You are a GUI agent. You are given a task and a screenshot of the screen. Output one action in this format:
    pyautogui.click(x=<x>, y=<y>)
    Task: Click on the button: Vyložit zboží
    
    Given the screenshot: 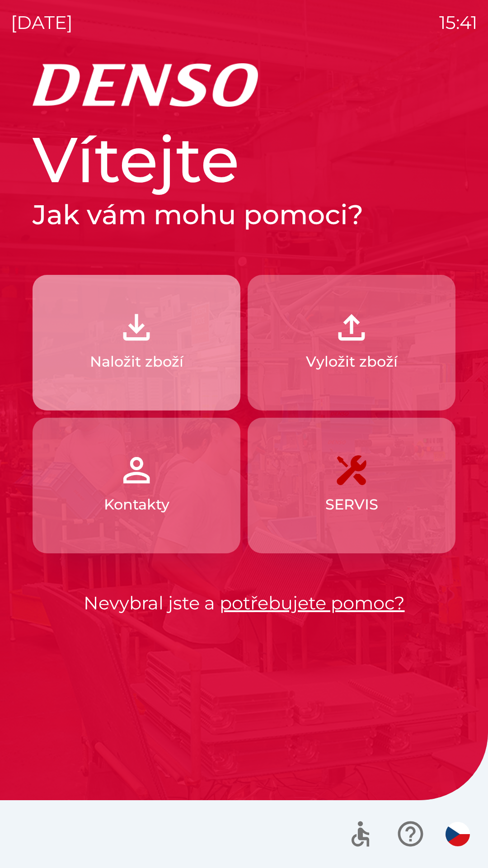 What is the action you would take?
    pyautogui.click(x=352, y=343)
    